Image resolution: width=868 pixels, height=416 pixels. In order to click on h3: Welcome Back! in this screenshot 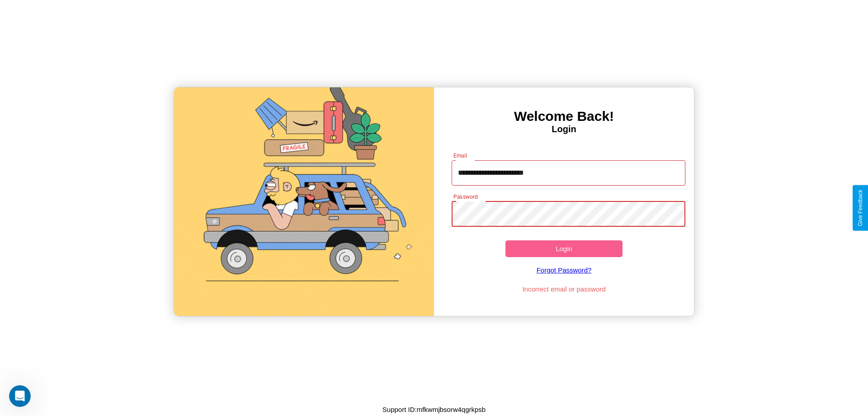, I will do `click(564, 116)`.